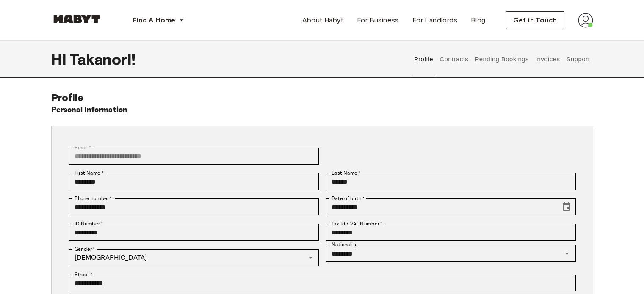 Image resolution: width=644 pixels, height=294 pixels. Describe the element at coordinates (89, 173) in the screenshot. I see `label: First Name` at that location.